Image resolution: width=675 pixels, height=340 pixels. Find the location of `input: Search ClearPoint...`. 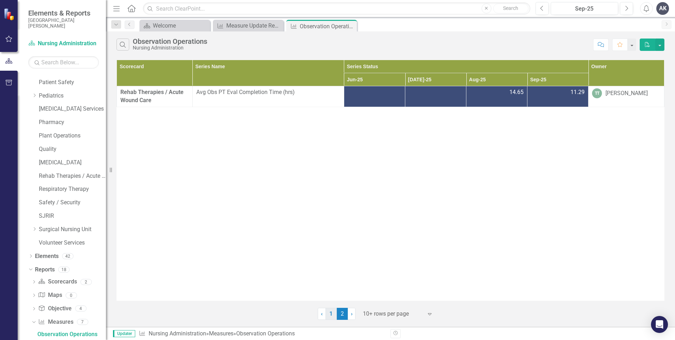

input: Search ClearPoint... is located at coordinates (337, 8).